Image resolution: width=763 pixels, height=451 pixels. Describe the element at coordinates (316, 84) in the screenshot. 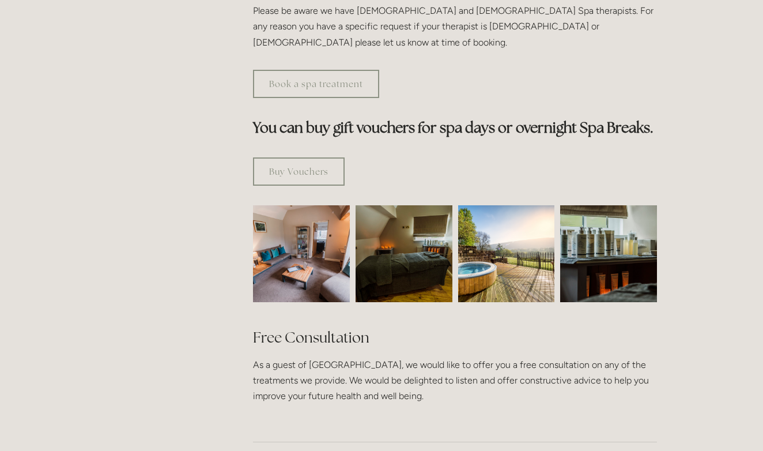

I see `a: Book a spa treatment` at that location.